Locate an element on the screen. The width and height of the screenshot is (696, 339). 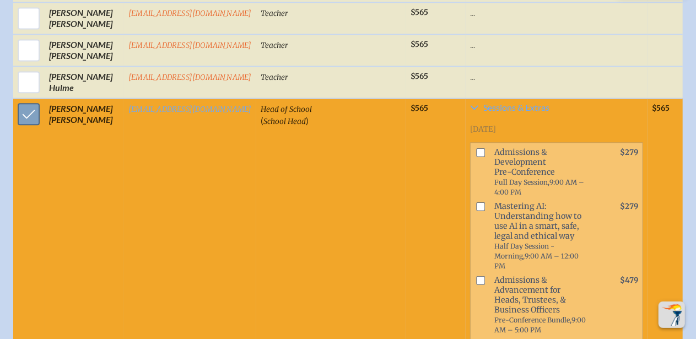
span: School Head is located at coordinates (284, 121).